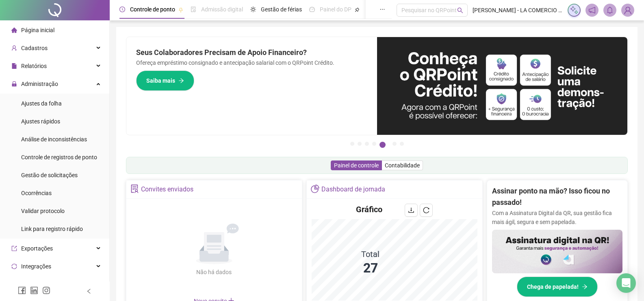 The width and height of the screenshot is (644, 301). I want to click on div: Dashboard de jornada, so click(353, 189).